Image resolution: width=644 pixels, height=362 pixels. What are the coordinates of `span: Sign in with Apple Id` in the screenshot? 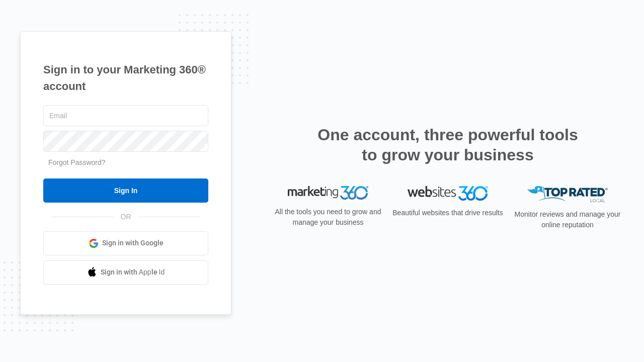 It's located at (133, 272).